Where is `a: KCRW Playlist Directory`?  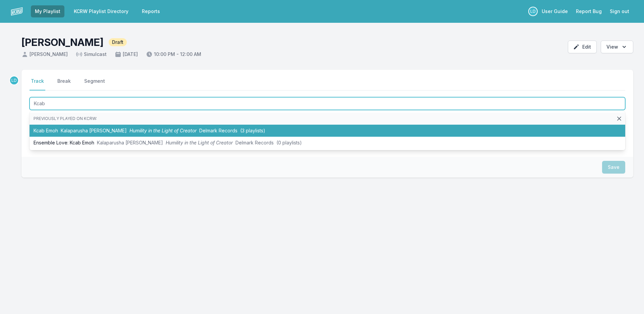
a: KCRW Playlist Directory is located at coordinates (101, 11).